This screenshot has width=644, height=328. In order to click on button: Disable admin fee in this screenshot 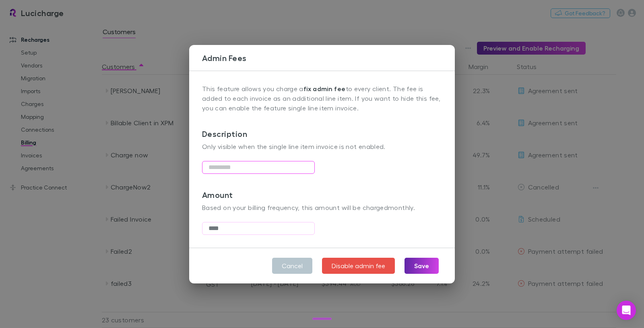, I will do `click(358, 266)`.